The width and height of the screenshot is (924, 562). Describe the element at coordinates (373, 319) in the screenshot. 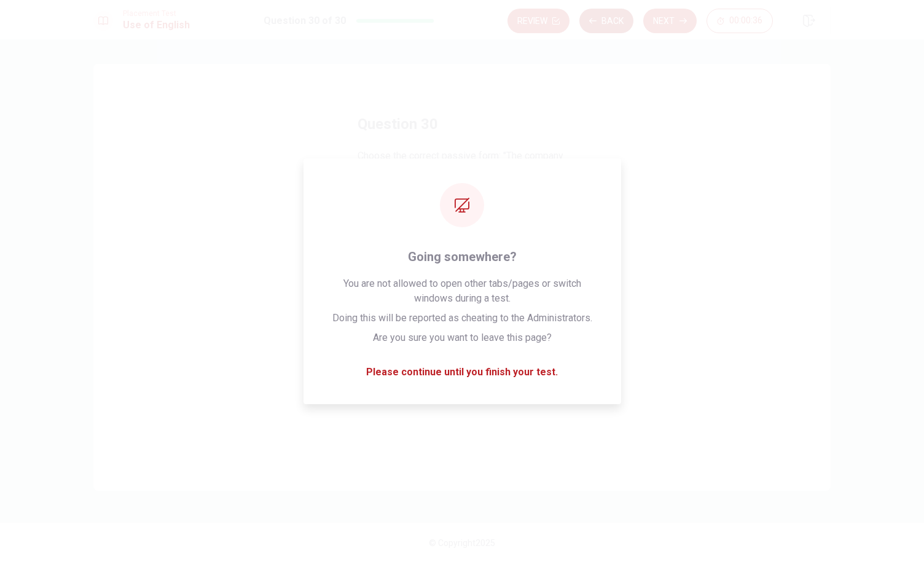

I see `div: C` at that location.